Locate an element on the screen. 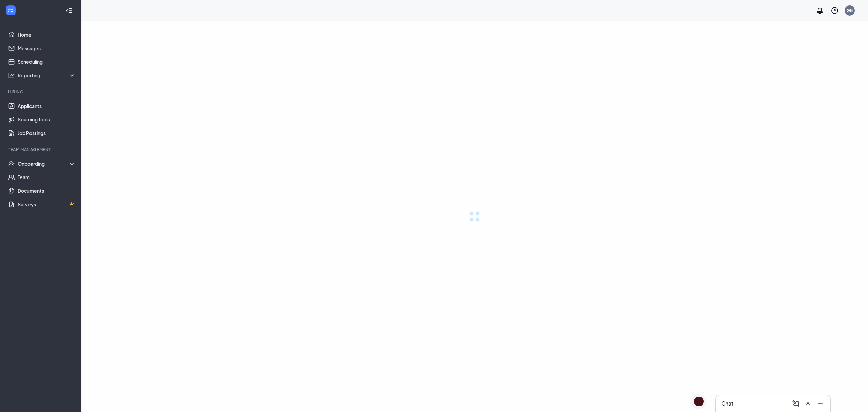 This screenshot has width=868, height=412. a: SurveysCrown is located at coordinates (47, 204).